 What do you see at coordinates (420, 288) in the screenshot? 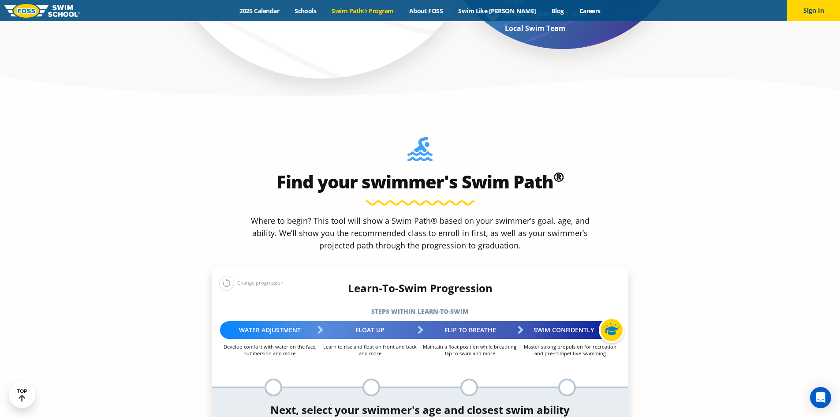
I see `h4: Learn-To-Swim Progression` at bounding box center [420, 288].